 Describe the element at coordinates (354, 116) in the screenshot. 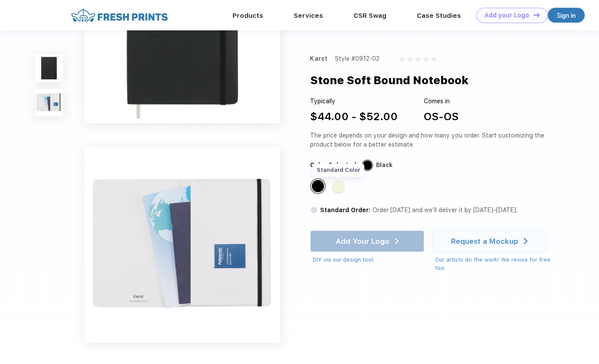

I see `div: $44.00 - $52.00` at that location.